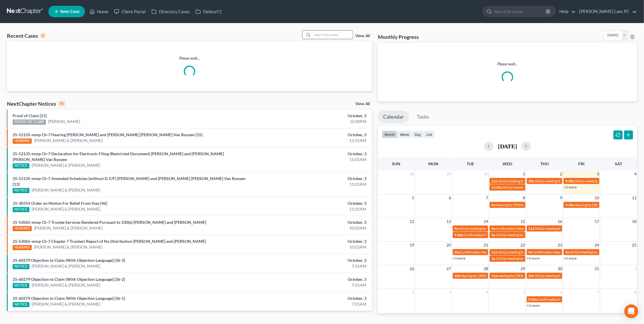 The width and height of the screenshot is (644, 324). I want to click on span: 21, so click(486, 245).